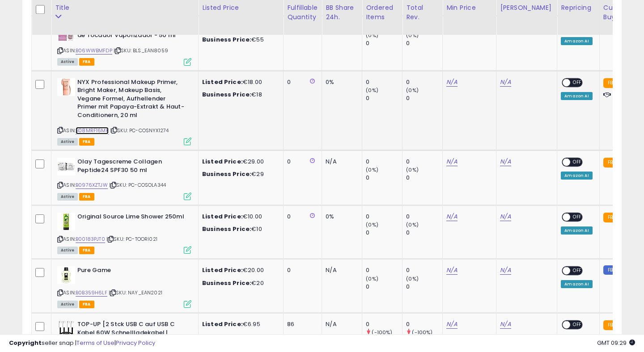 Image resolution: width=644 pixels, height=352 pixels. What do you see at coordinates (239, 325) in the screenshot?
I see `div: €6.95` at bounding box center [239, 325].